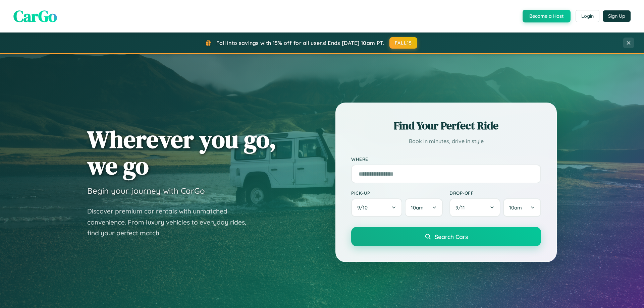  What do you see at coordinates (364, 208) in the screenshot?
I see `span: 9 / 10` at bounding box center [364, 208].